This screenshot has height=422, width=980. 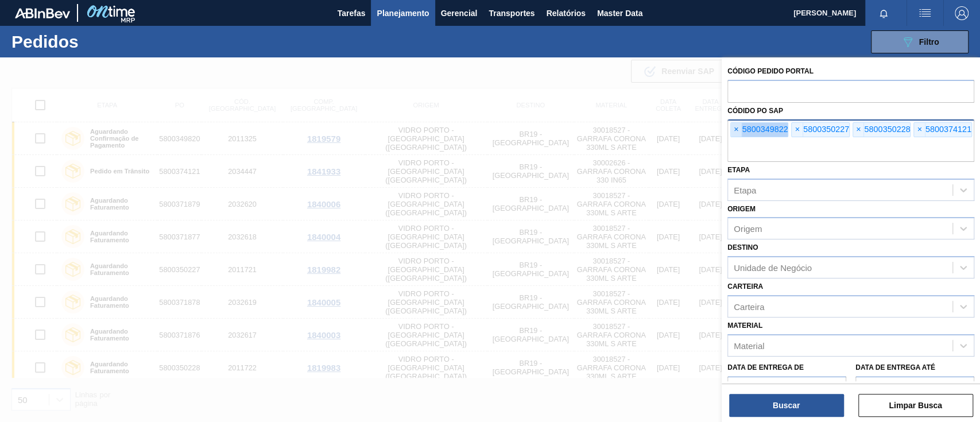 I want to click on button: Filtro, so click(x=920, y=42).